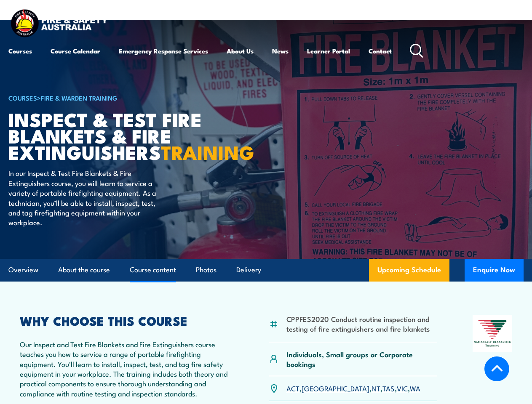 Image resolution: width=532 pixels, height=404 pixels. I want to click on a: Courses, so click(20, 51).